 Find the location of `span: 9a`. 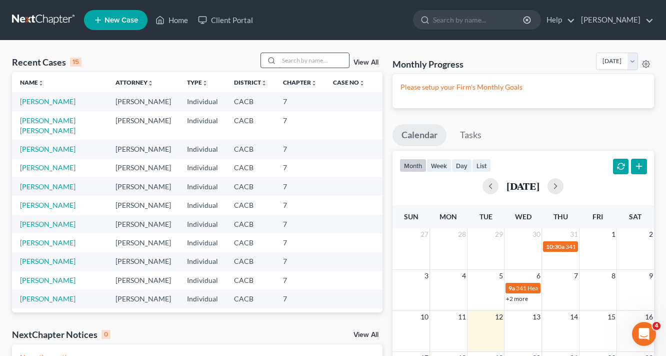

span: 9a is located at coordinates (512, 288).